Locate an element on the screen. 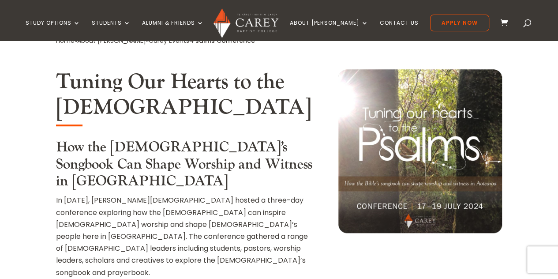 The image size is (558, 279). a: Carey Events is located at coordinates (169, 41).